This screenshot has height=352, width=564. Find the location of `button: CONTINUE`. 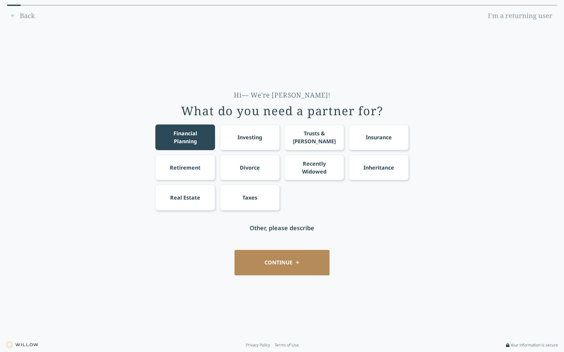

button: CONTINUE is located at coordinates (282, 263).